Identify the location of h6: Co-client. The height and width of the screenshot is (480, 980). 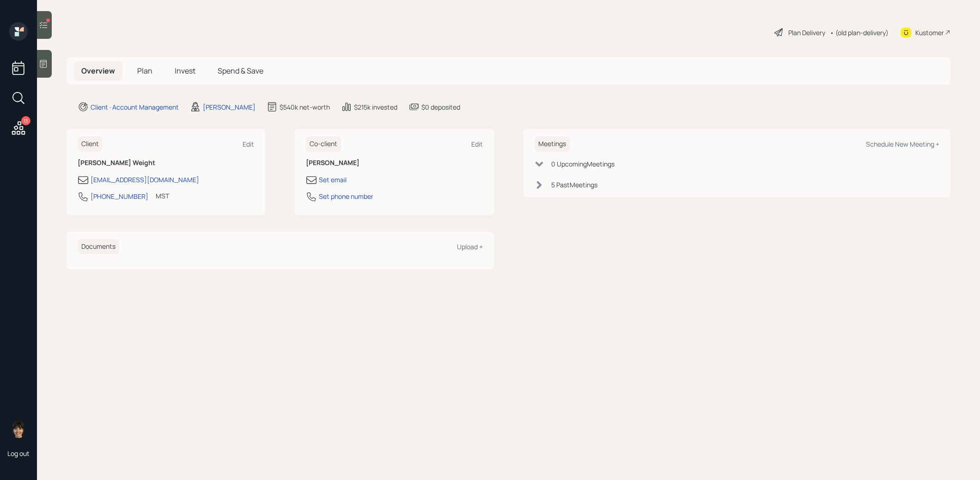
(323, 144).